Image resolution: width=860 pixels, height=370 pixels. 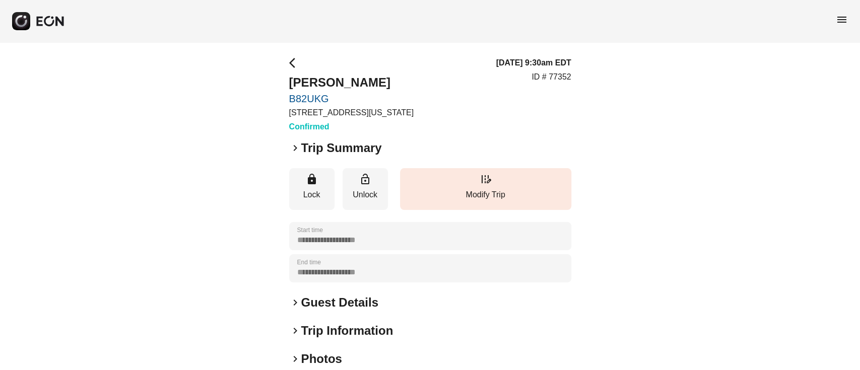 I want to click on p: ID # 77352, so click(x=551, y=77).